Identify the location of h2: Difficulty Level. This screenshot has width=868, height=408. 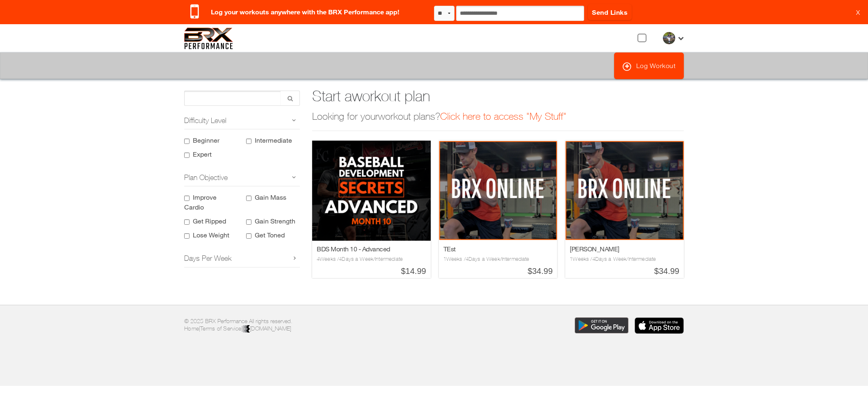
(242, 120).